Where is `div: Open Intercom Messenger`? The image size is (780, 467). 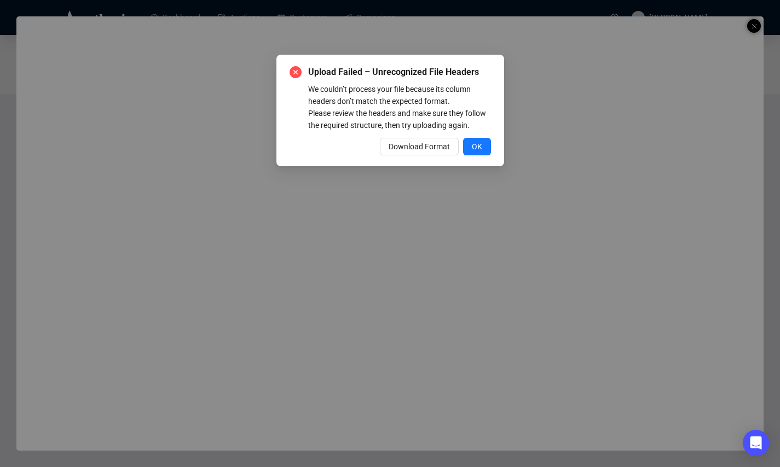
div: Open Intercom Messenger is located at coordinates (756, 443).